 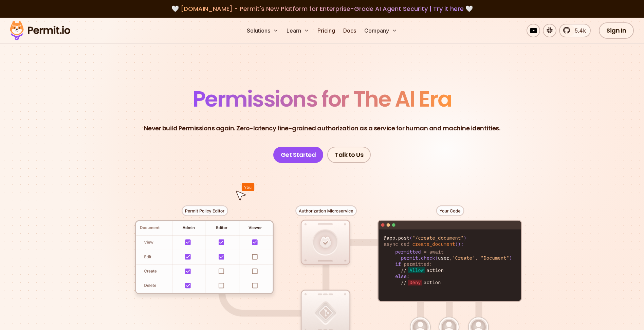 I want to click on a: Pricing, so click(x=326, y=31).